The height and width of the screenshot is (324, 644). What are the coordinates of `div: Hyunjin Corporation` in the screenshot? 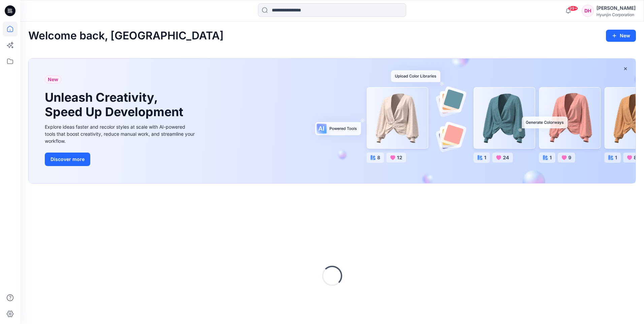 It's located at (616, 14).